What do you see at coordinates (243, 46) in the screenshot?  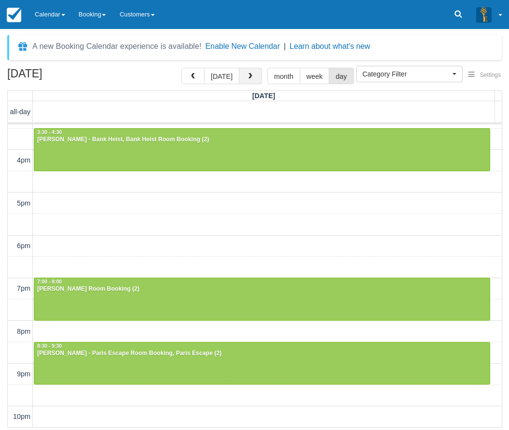 I see `button: Enable New Calendar` at bounding box center [243, 46].